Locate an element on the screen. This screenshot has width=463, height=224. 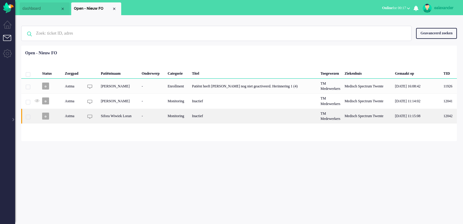
div: Ziekenhuis is located at coordinates (368, 72).